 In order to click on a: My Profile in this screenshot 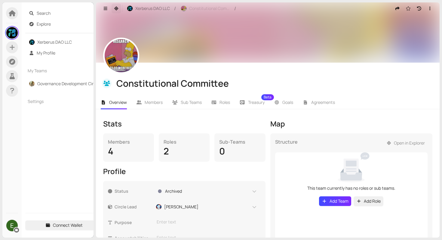, I will do `click(46, 53)`.